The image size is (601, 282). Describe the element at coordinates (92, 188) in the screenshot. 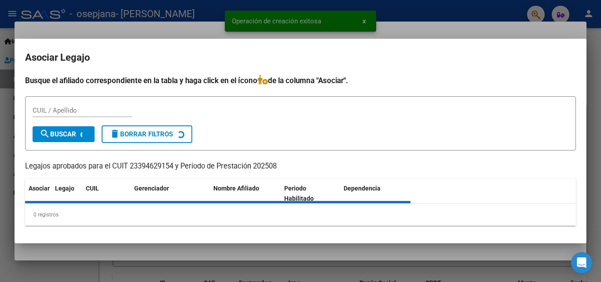

I see `span: CUIL` at that location.